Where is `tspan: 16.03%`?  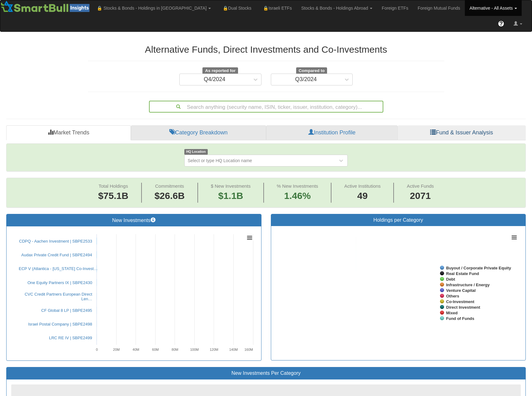 tspan: 16.03% is located at coordinates (402, 299).